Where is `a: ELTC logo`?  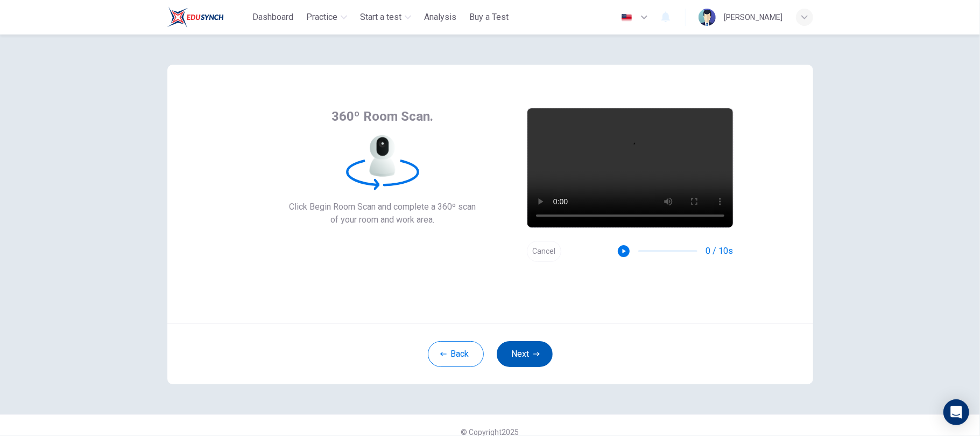
a: ELTC logo is located at coordinates (207, 17).